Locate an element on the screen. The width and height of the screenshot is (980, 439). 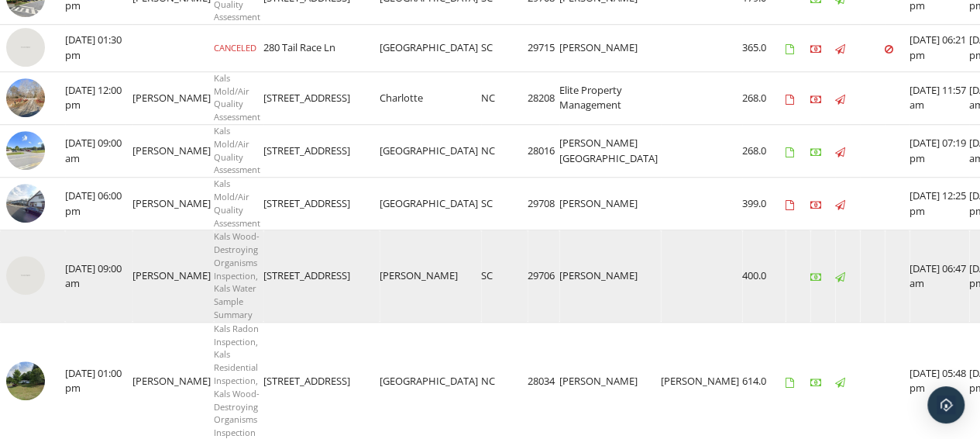
td: 280 Tail Race Ln is located at coordinates (322, 48).